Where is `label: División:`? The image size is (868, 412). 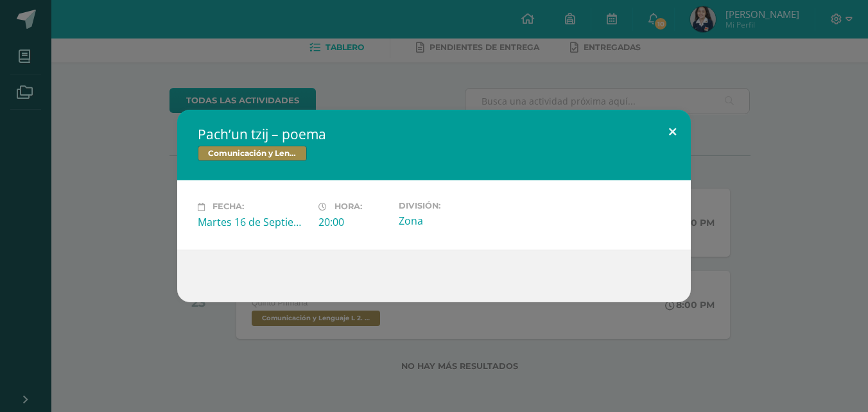
label: División: is located at coordinates (454, 206).